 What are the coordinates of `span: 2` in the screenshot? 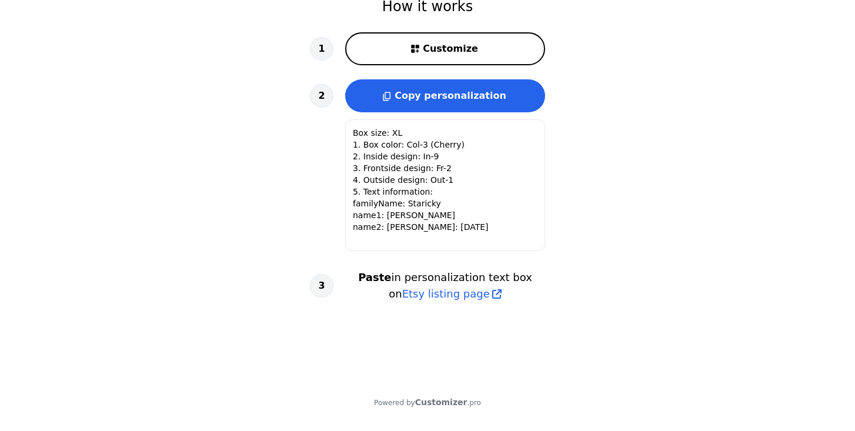 It's located at (321, 96).